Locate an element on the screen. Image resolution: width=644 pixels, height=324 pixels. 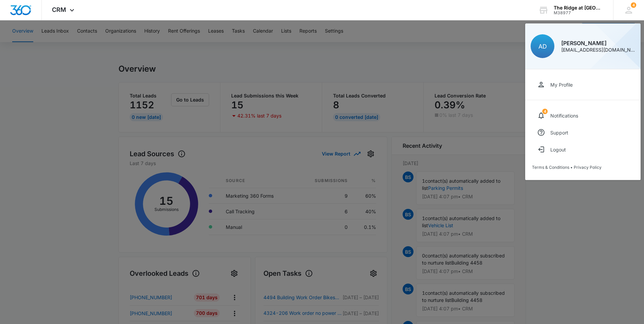
div: Logout is located at coordinates (558, 149).